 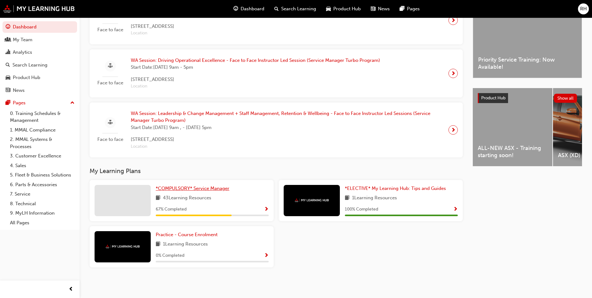 I want to click on span: RH, so click(x=583, y=9).